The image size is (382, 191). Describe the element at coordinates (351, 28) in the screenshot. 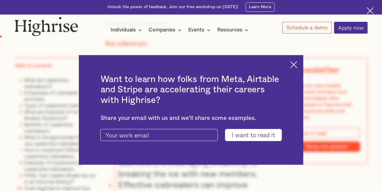

I see `a: Apply now` at that location.